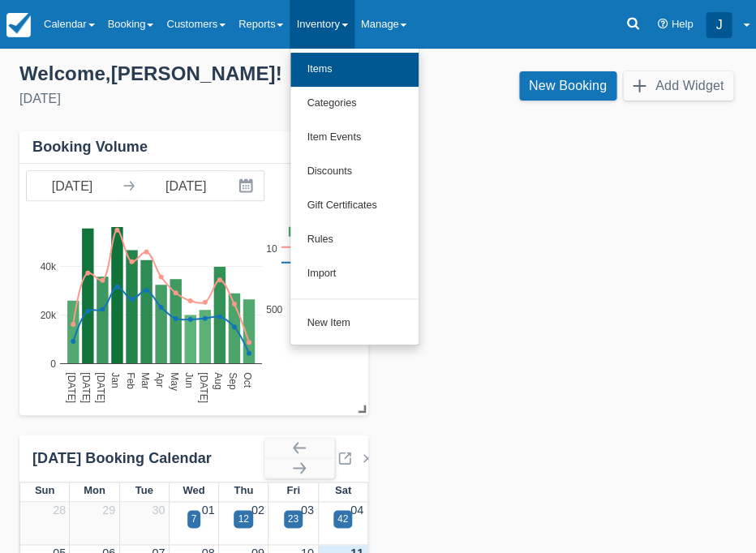  Describe the element at coordinates (248, 186) in the screenshot. I see `button: Interact with the calendar and add the check-in date for your trip.` at that location.